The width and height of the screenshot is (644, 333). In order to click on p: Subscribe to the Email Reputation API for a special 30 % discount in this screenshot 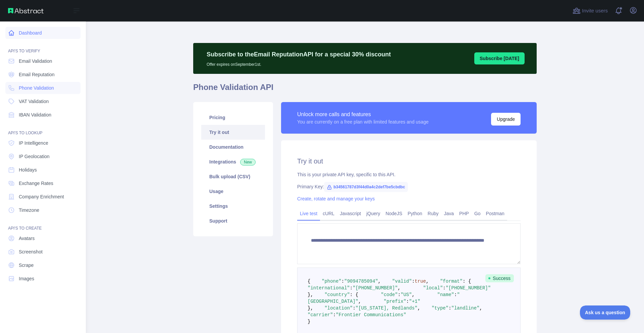, I will do `click(298, 54)`.